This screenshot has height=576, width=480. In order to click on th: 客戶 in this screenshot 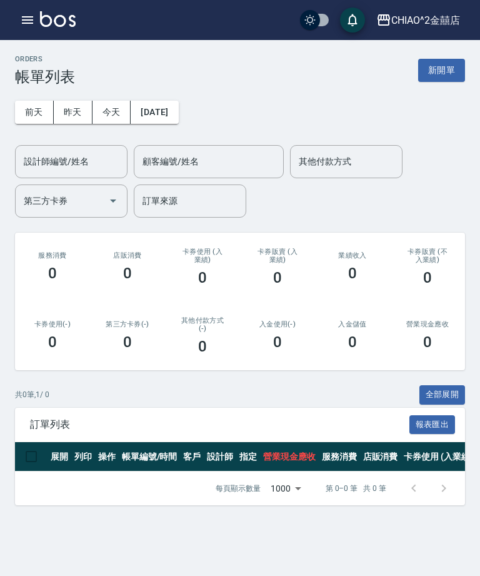, I will do `click(192, 457)`.